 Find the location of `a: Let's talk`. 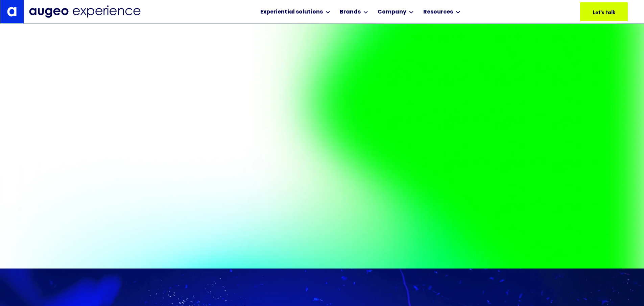

a: Let's talk is located at coordinates (604, 12).